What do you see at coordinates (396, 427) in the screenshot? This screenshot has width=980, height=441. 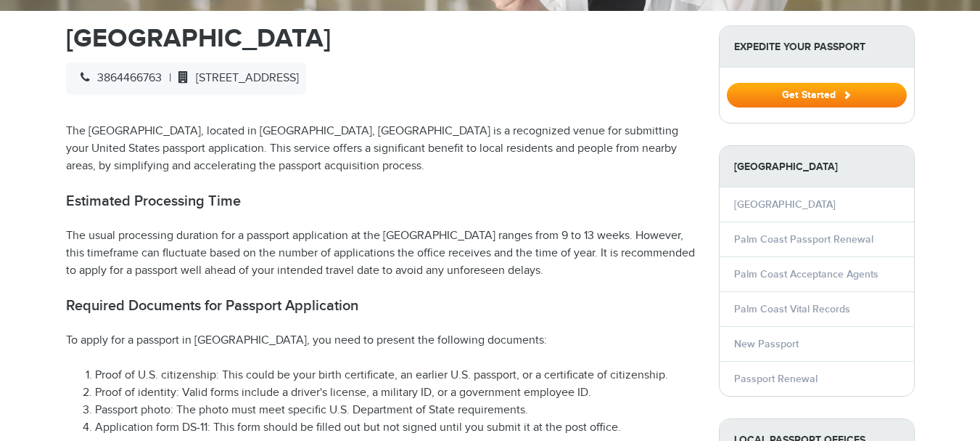 I see `li: Application form DS-11: This form should be filled out but not signed until you submit it at the ...` at bounding box center [396, 427].